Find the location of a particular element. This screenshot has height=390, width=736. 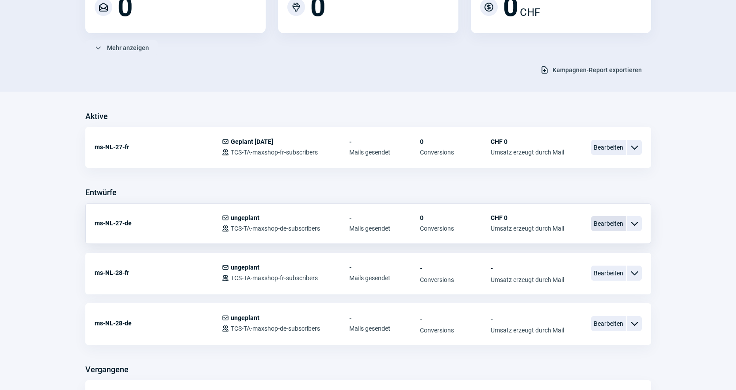

div: ms-NL-28-fr is located at coordinates (158, 272).